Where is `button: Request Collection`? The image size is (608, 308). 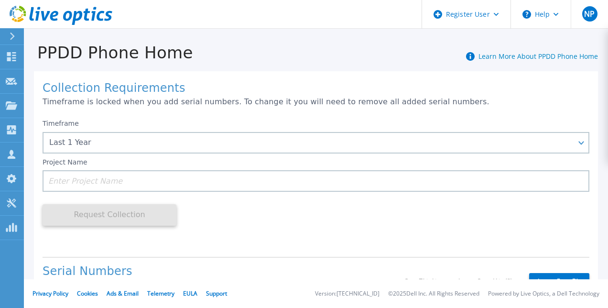
button: Request Collection is located at coordinates (110, 215).